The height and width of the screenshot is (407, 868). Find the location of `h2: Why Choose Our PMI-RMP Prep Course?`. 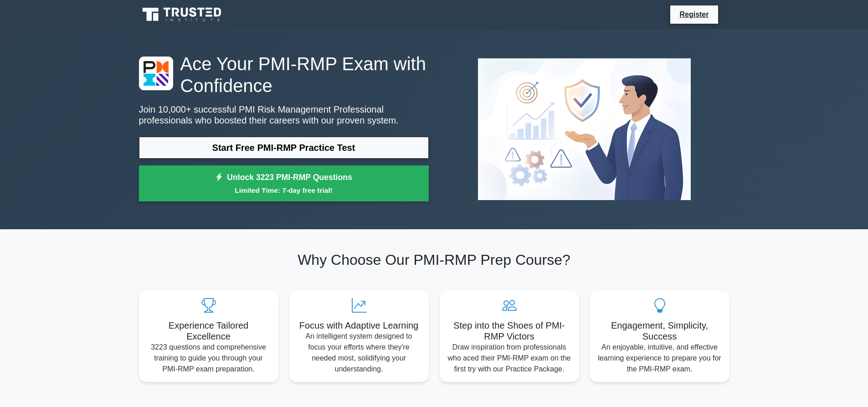

h2: Why Choose Our PMI-RMP Prep Course? is located at coordinates (434, 259).